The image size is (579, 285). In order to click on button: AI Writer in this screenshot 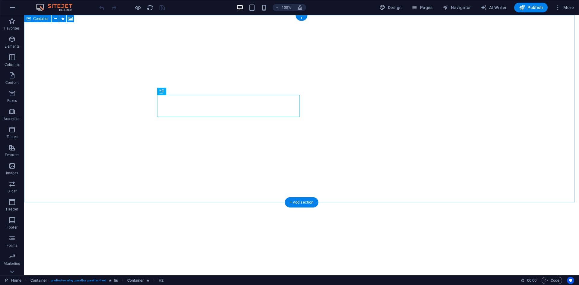, I will do `click(493, 8)`.